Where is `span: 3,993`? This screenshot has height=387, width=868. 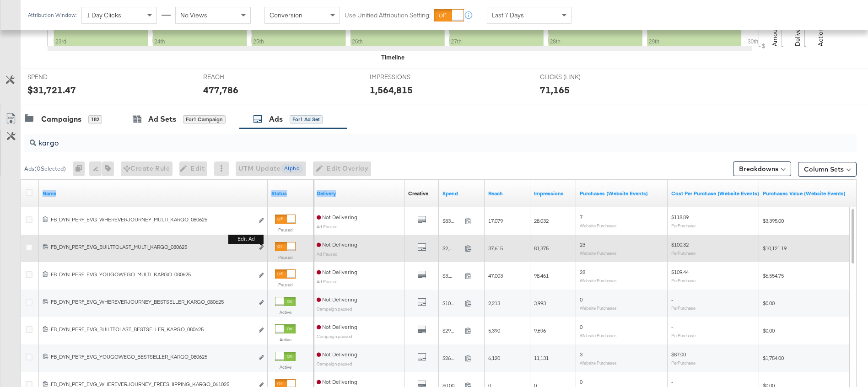 span: 3,993 is located at coordinates (540, 303).